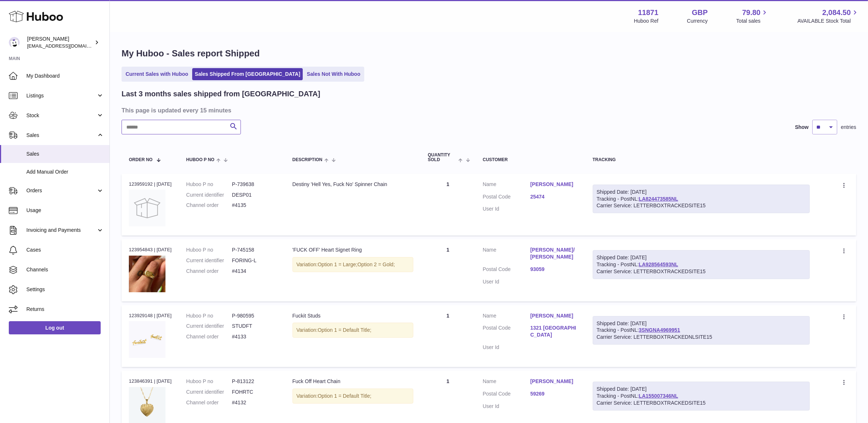 Image resolution: width=868 pixels, height=423 pixels. What do you see at coordinates (829, 16) in the screenshot?
I see `a: 2,084.50 AVAILABLE Stock Total` at bounding box center [829, 16].